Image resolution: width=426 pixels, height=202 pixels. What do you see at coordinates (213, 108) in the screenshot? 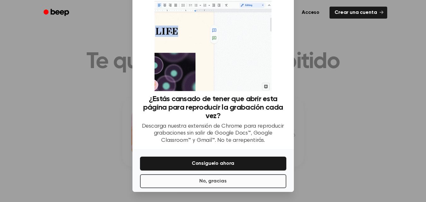
I see `font: ¿Estás cansado de tener que abrir esta página para reproducir la grabación cada vez?` at bounding box center [213, 108].